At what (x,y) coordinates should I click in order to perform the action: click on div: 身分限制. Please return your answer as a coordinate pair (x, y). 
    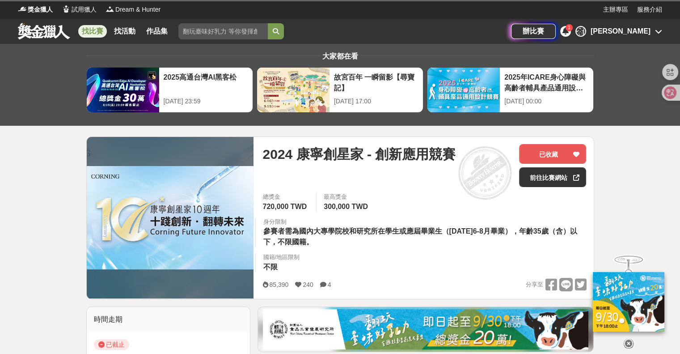
    Looking at the image, I should click on (424, 222).